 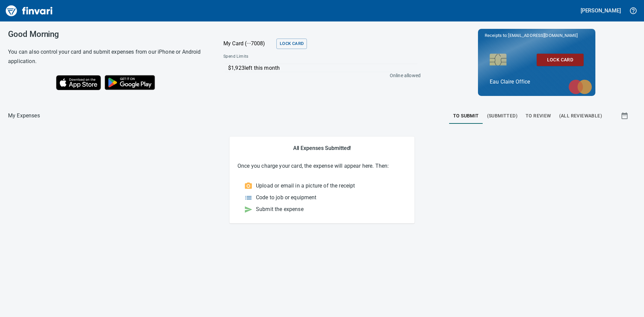 I want to click on span: To Submit, so click(x=466, y=115).